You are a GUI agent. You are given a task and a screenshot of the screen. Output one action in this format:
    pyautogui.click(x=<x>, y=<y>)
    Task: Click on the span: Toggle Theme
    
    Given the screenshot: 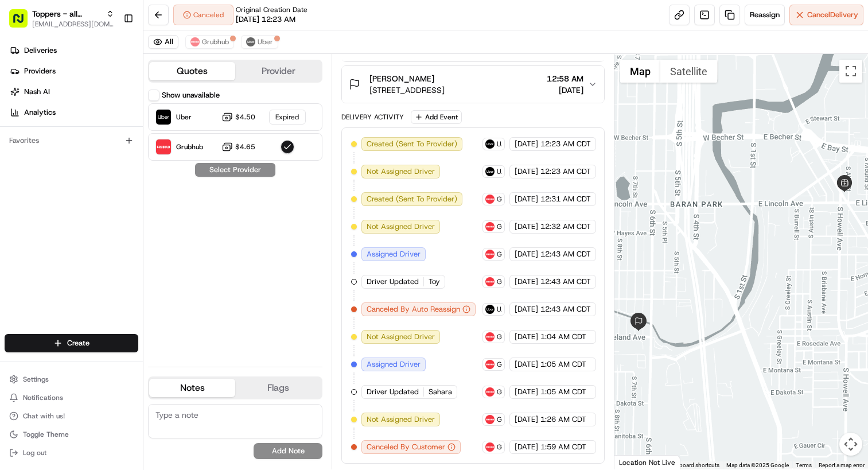 What is the action you would take?
    pyautogui.click(x=46, y=434)
    